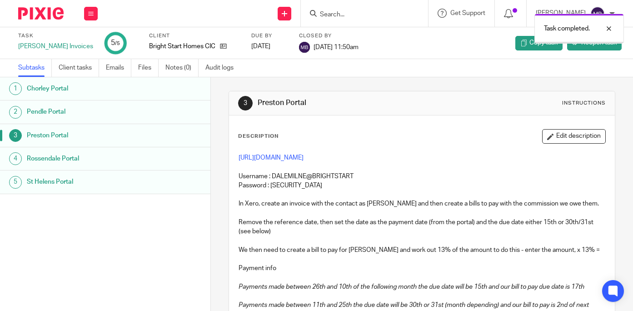  I want to click on label: Closed by, so click(328, 36).